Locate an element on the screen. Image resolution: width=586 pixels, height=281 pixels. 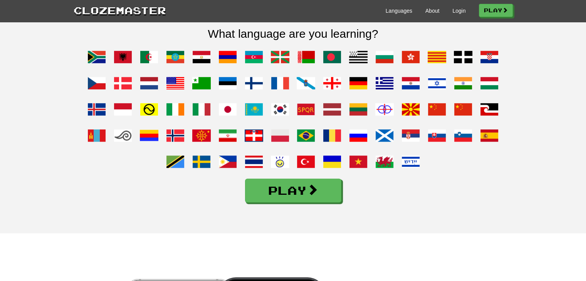
a: Clozemaster is located at coordinates (120, 10).